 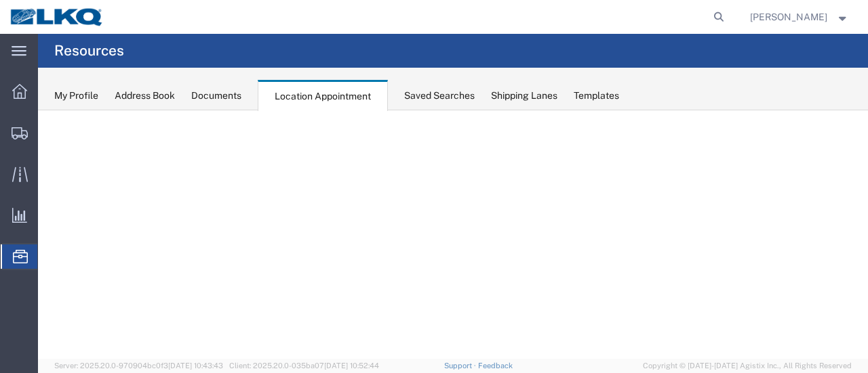 I want to click on h4: Resources, so click(x=89, y=51).